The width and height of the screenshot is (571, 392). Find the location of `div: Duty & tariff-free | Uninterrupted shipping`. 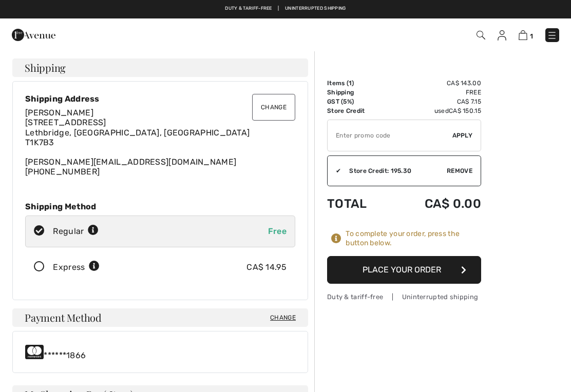

div: Duty & tariff-free | Uninterrupted shipping is located at coordinates (404, 297).